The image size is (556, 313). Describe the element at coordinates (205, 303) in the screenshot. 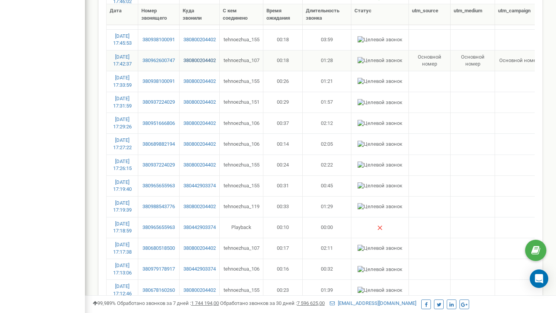

I see `u: 1 744 194,00` at that location.